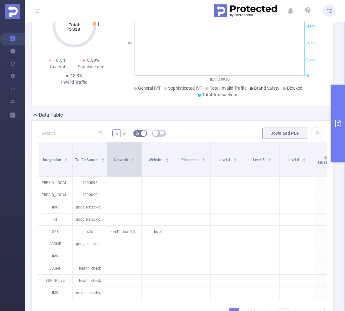 The width and height of the screenshot is (345, 311). What do you see at coordinates (185, 88) in the screenshot?
I see `span: Sophisticated IVT` at bounding box center [185, 88].